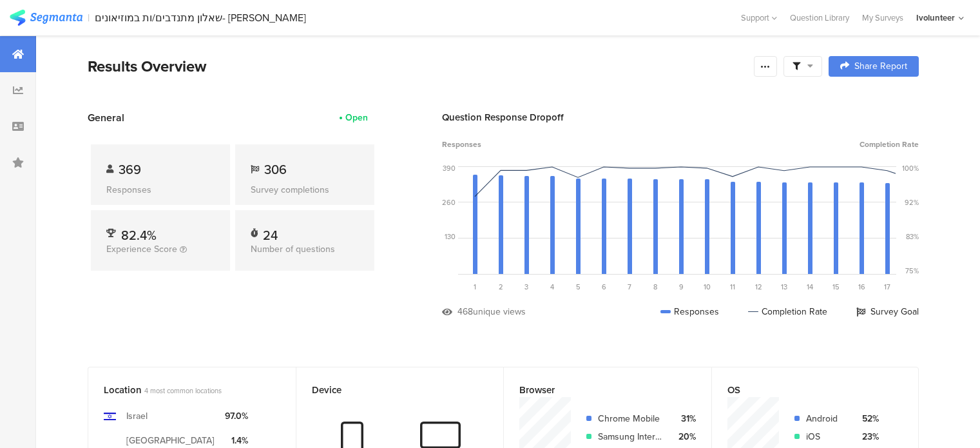  Describe the element at coordinates (685, 436) in the screenshot. I see `div: 20%` at that location.